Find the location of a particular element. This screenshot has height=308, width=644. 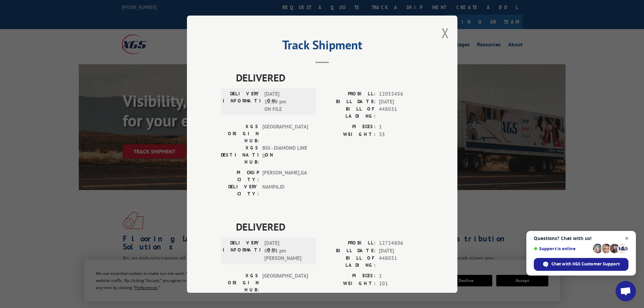

button: Close modal is located at coordinates (445, 33).